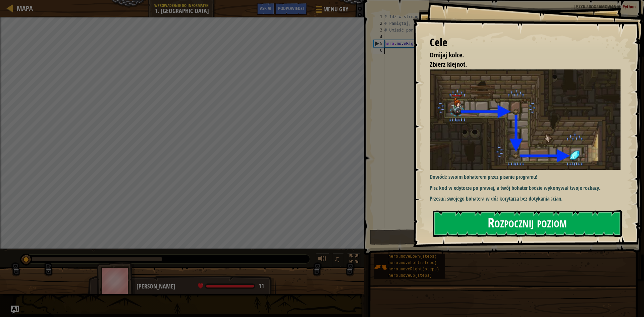 The height and width of the screenshot is (317, 644). What do you see at coordinates (447, 55) in the screenshot?
I see `span: Omijaj kolce.` at bounding box center [447, 55].